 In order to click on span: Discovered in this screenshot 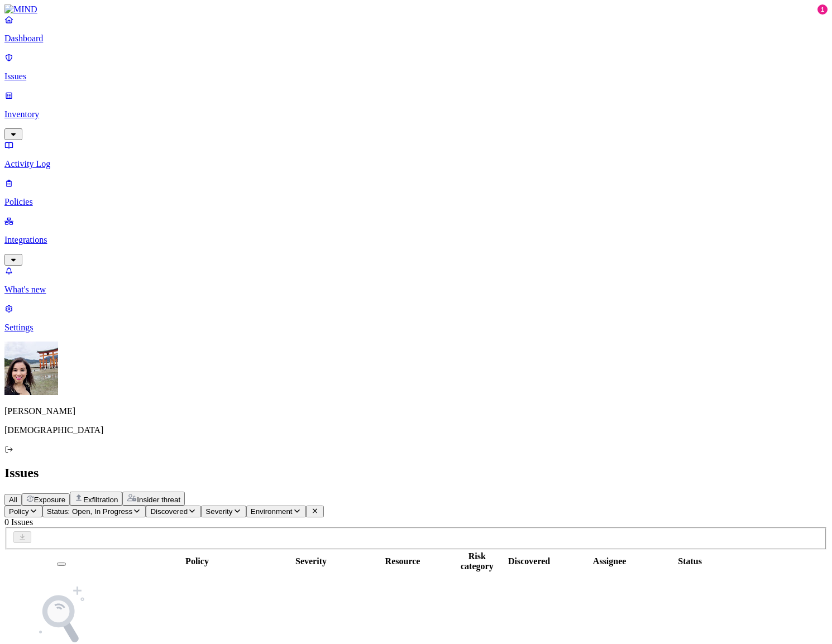, I will do `click(168, 511)`.